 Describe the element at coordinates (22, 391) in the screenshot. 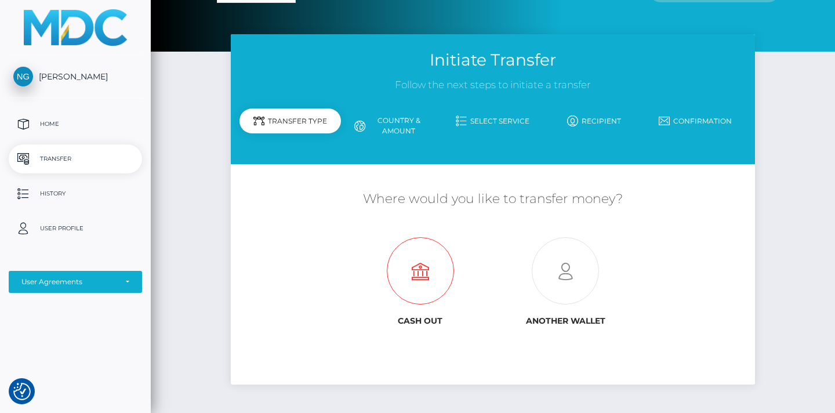

I see `img: Revisit consent button` at that location.